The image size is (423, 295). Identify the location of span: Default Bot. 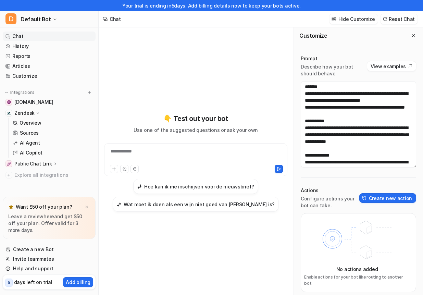
(36, 19).